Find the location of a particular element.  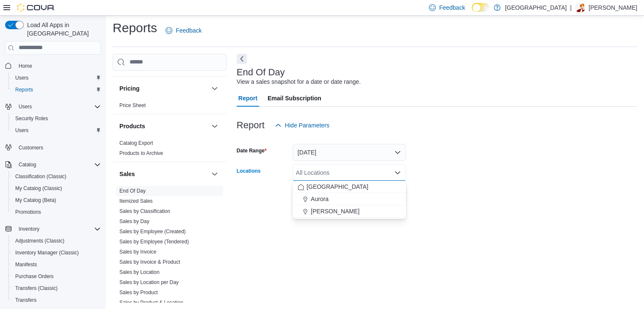

button: Reports is located at coordinates (56, 90).